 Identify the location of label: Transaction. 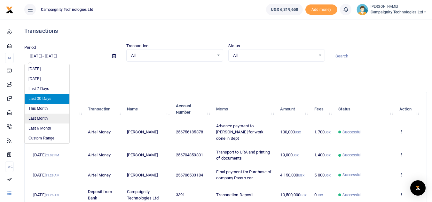
(137, 46).